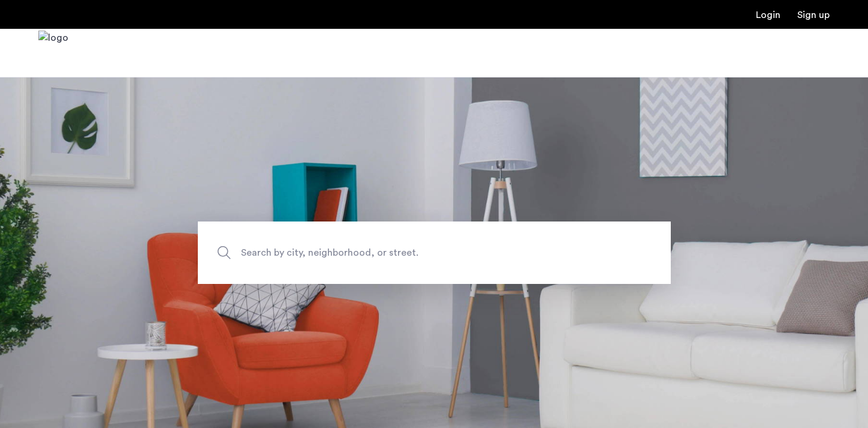 The width and height of the screenshot is (868, 428). What do you see at coordinates (407, 252) in the screenshot?
I see `span: Search by city, neighborhood, or street.` at bounding box center [407, 252].